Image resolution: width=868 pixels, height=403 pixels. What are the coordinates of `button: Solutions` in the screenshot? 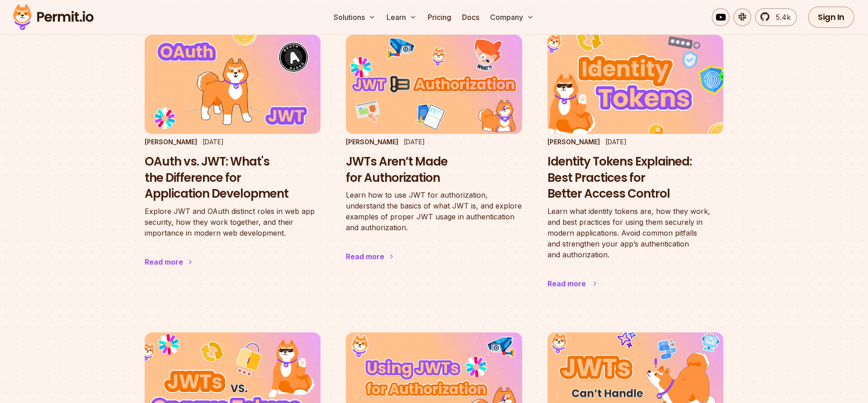 It's located at (355, 17).